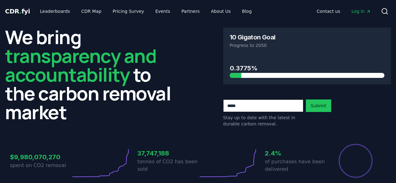 This screenshot has width=396, height=183. I want to click on a: Pricing Survey, so click(128, 11).